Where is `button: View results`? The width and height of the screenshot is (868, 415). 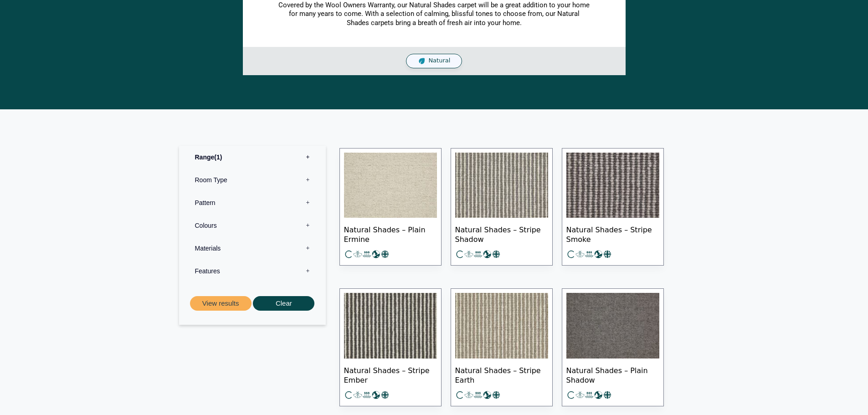 button: View results is located at coordinates (220, 304).